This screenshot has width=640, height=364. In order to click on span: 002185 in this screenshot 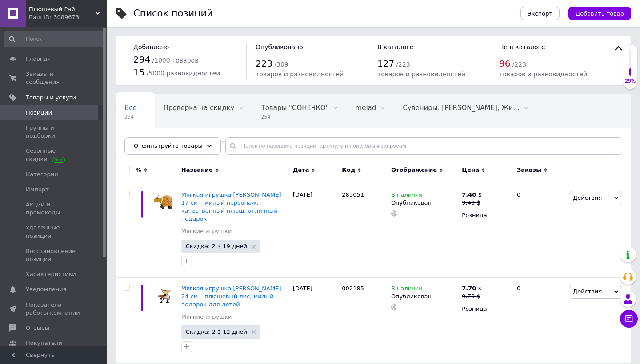, I will do `click(353, 288)`.